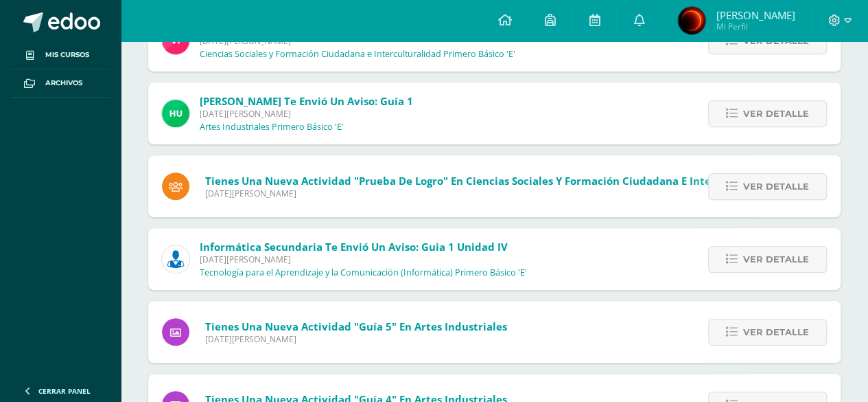  What do you see at coordinates (356, 326) in the screenshot?
I see `span: Tienes una nueva actividad "Guía 5" En Artes Industriales` at bounding box center [356, 326].